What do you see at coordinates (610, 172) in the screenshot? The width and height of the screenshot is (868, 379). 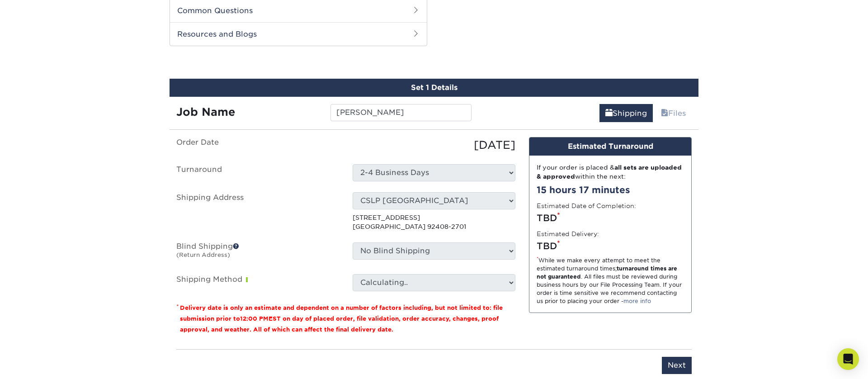 I see `div: If your order is placed & within the next:` at bounding box center [610, 172].